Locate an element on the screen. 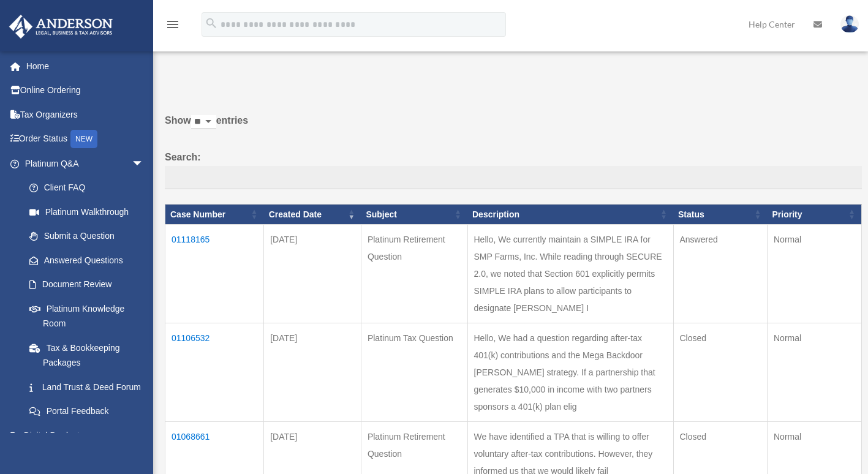 This screenshot has width=868, height=474. img: Anderson Advisors Platinum Portal is located at coordinates (61, 26).